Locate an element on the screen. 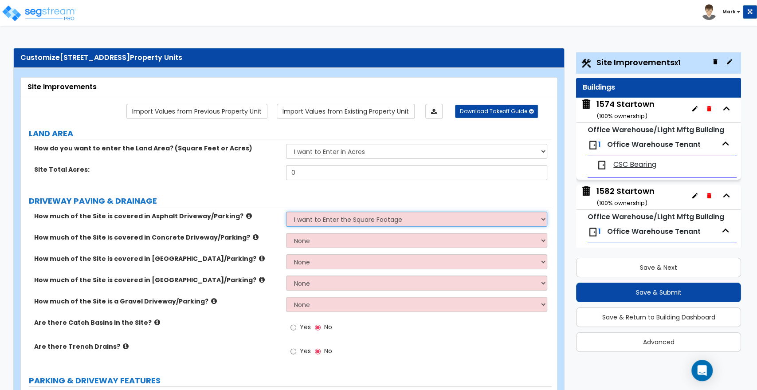 Image resolution: width=757 pixels, height=390 pixels. label: Are there Trench Drains? is located at coordinates (156, 346).